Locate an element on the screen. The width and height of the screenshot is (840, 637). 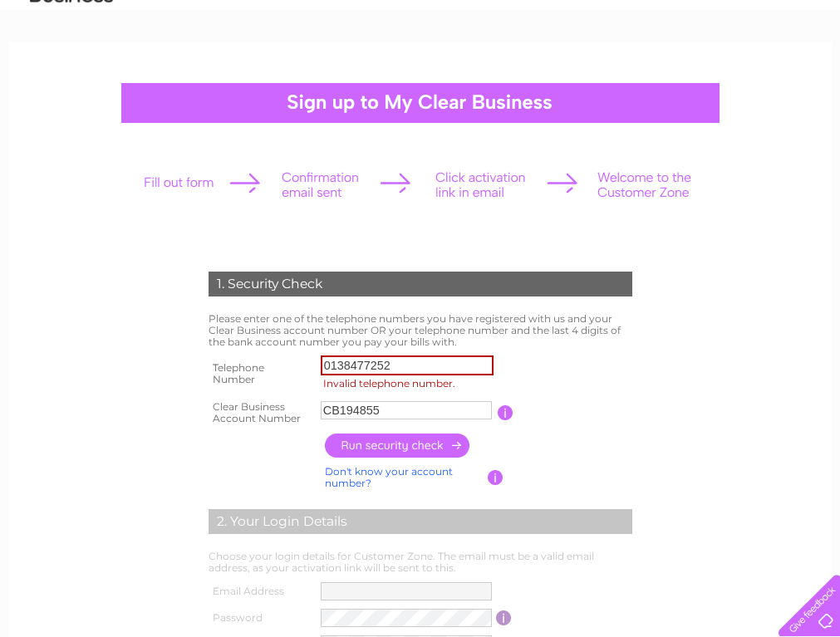
div: 2. Your Login Details is located at coordinates (420, 521).